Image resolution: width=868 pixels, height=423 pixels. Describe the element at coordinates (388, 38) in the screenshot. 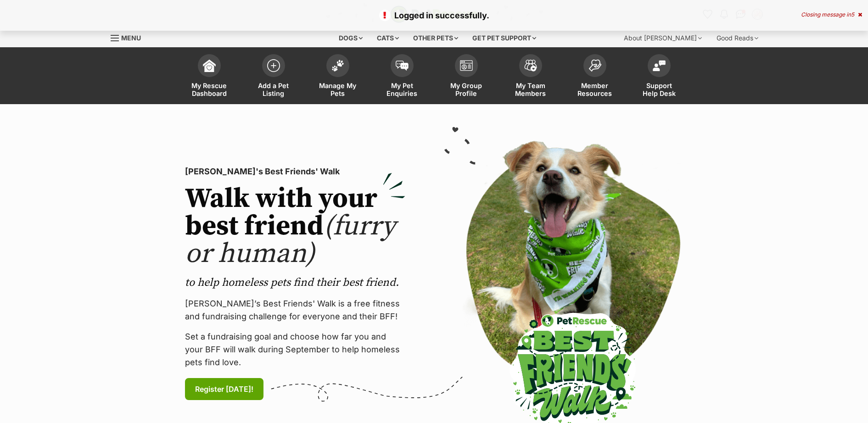

I see `div: Cats` at that location.